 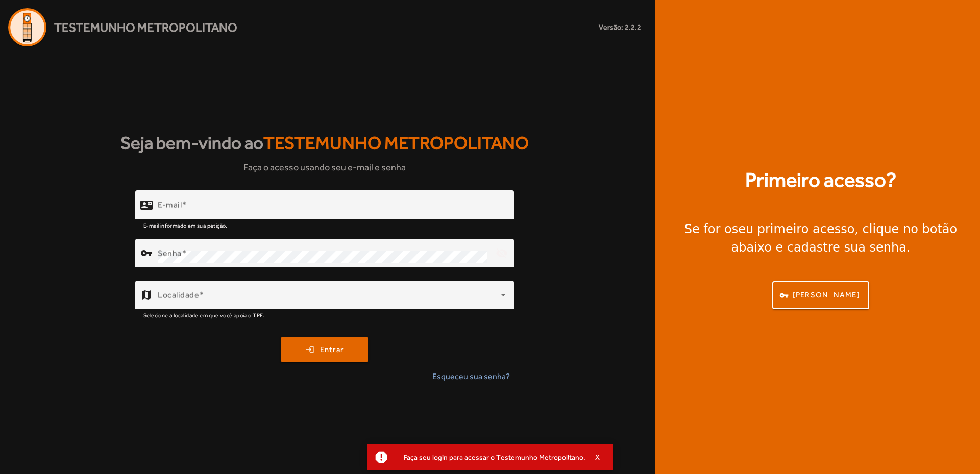 I want to click on strong: Seja bem-vindo ao, so click(x=325, y=143).